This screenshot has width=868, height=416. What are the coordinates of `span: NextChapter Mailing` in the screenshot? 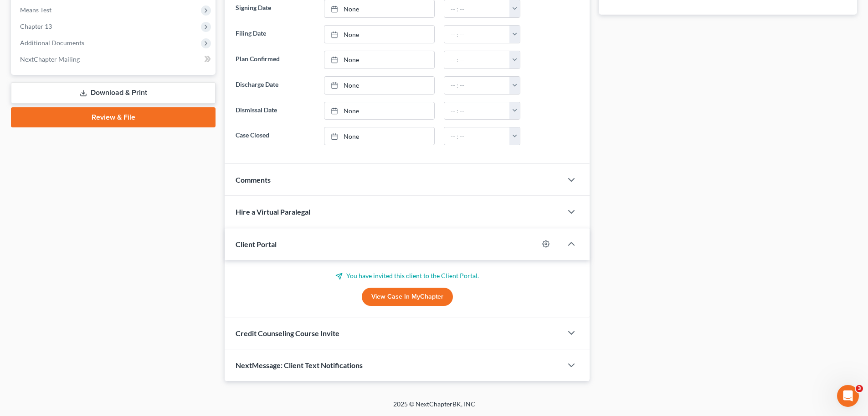 It's located at (50, 59).